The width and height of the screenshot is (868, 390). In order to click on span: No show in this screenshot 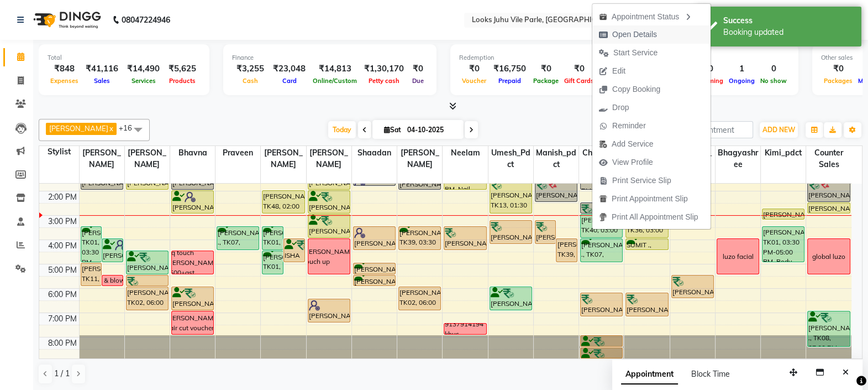, I will do `click(773, 81)`.